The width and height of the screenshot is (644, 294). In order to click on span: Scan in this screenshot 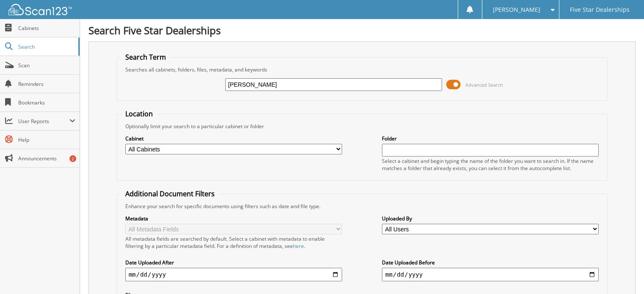, I will do `click(46, 65)`.